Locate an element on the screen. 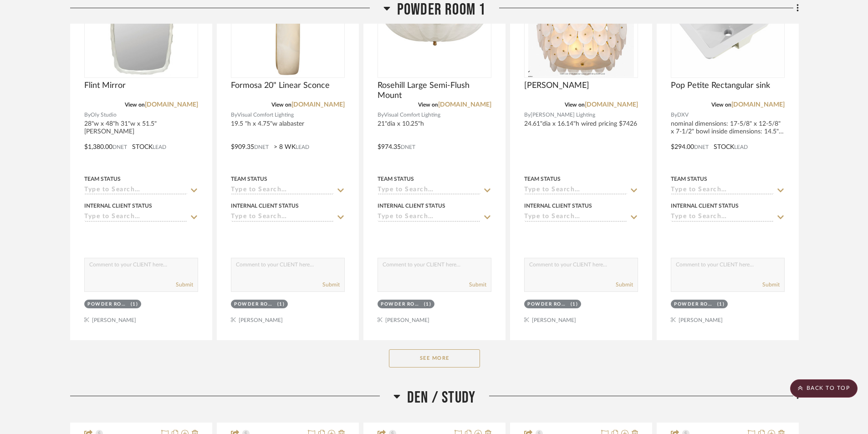 The height and width of the screenshot is (434, 868). span: Oly Studio is located at coordinates (103, 115).